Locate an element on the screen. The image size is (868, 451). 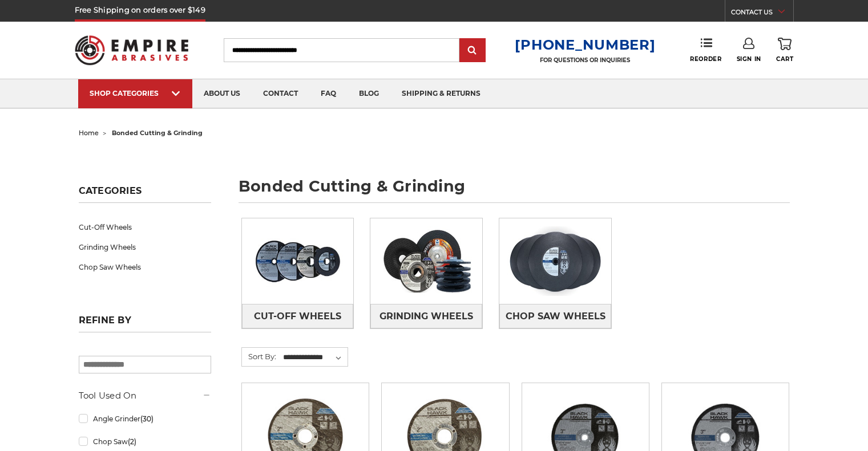
a: contact is located at coordinates (280, 93).